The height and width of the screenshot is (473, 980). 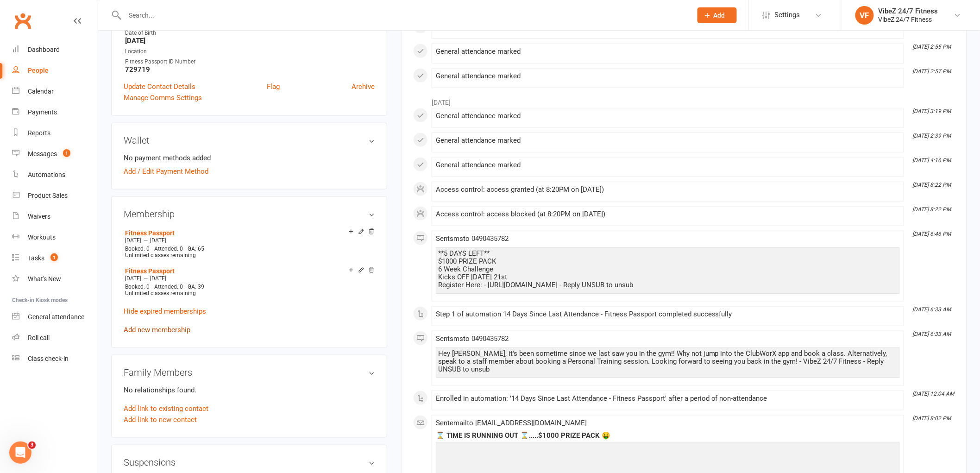 What do you see at coordinates (54, 358) in the screenshot?
I see `a: Class kiosk mode` at bounding box center [54, 358].